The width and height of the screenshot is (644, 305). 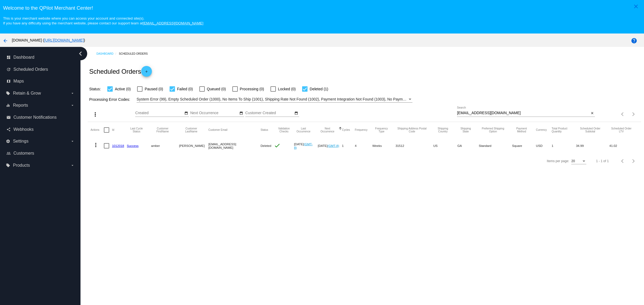 What do you see at coordinates (23, 129) in the screenshot?
I see `span: Webhooks` at bounding box center [23, 129].